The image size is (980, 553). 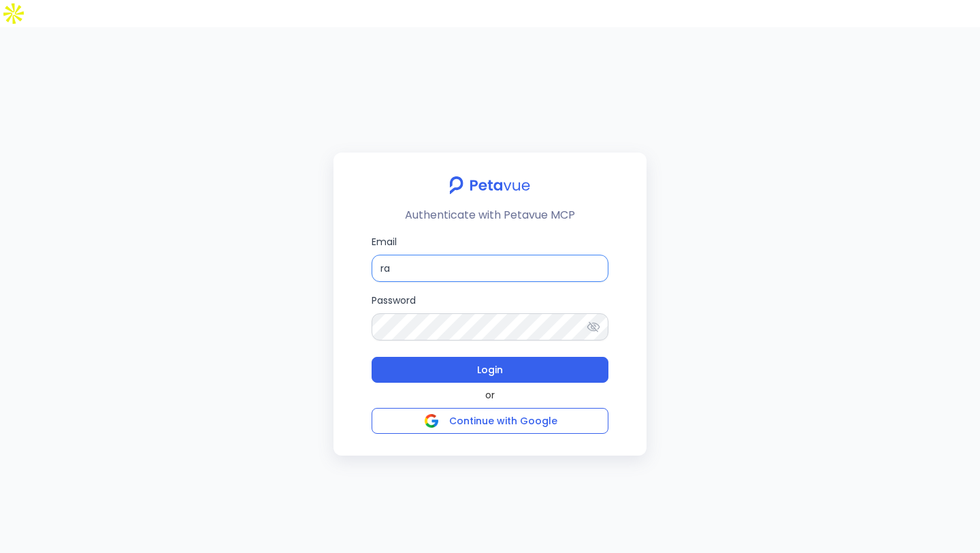 I want to click on button: Login, so click(x=490, y=370).